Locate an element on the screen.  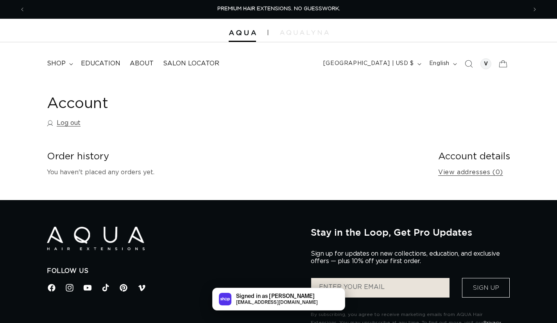
span: shop is located at coordinates (56, 63).